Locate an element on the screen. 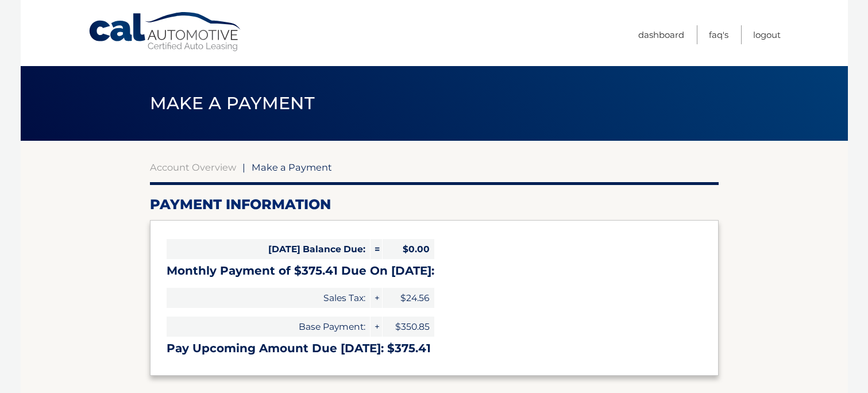 Image resolution: width=868 pixels, height=393 pixels. a: Cal Automotive is located at coordinates (165, 32).